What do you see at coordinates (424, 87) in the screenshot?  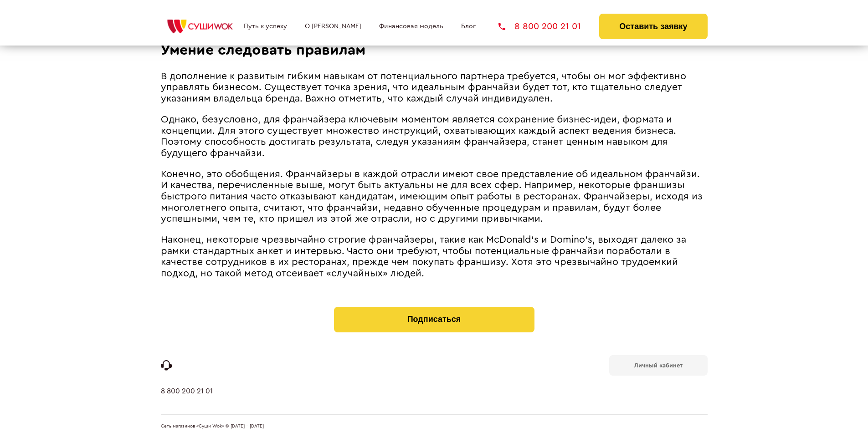 I see `span: В дополнение к развитым гибким навыкам от потенциального партнера требуется, чтобы он мог эффекти...` at bounding box center [424, 87].